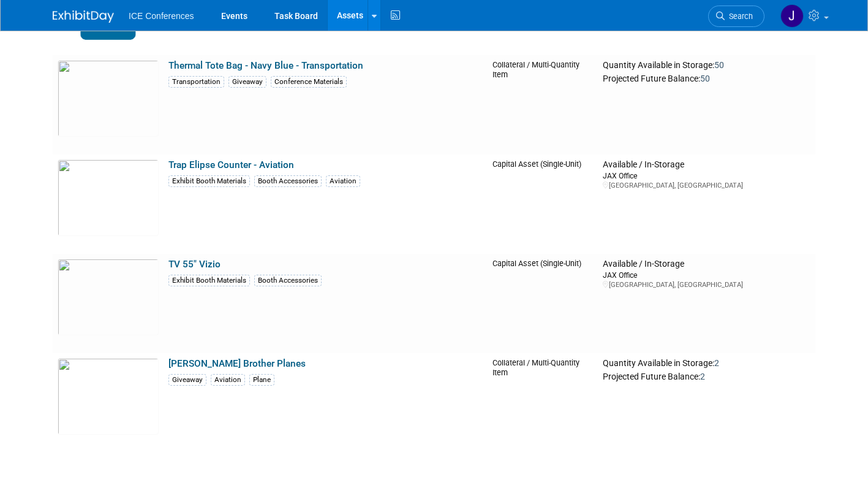  What do you see at coordinates (231, 165) in the screenshot?
I see `a: Trap Elipse Counter - Aviation` at bounding box center [231, 165].